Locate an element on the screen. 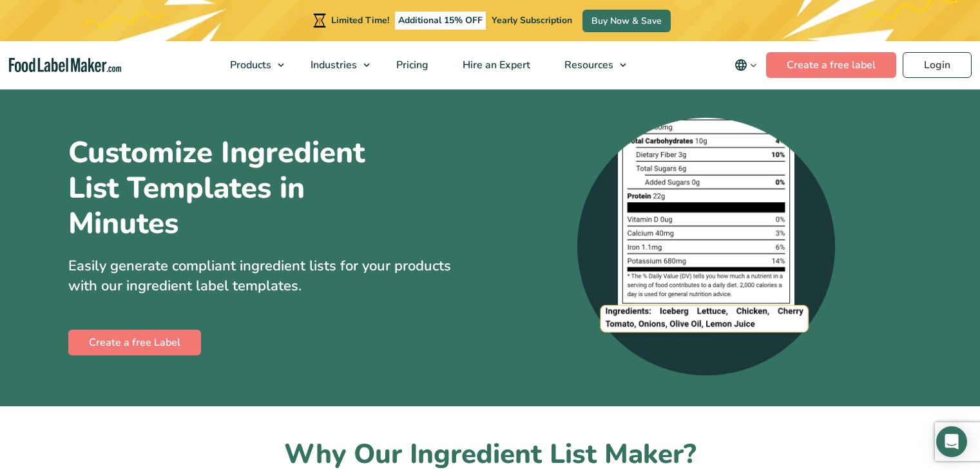 The image size is (980, 470). a: Resources is located at coordinates (590, 65).